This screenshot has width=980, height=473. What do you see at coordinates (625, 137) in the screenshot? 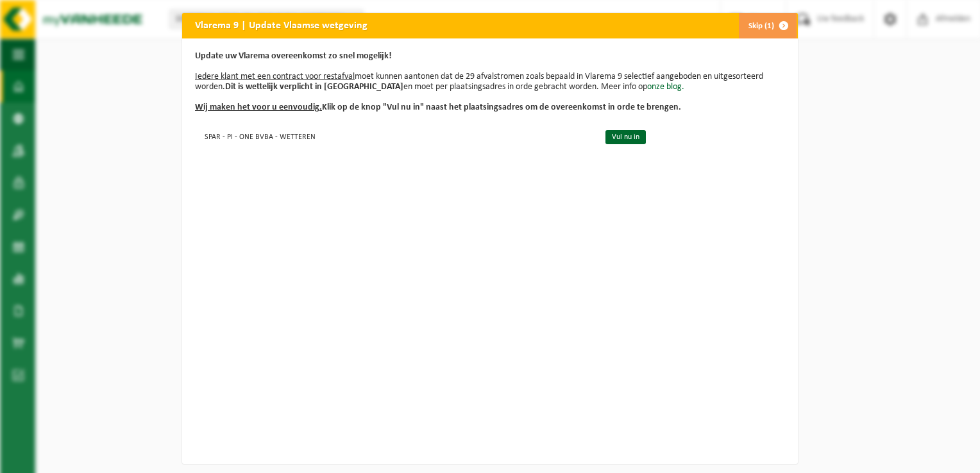
I see `a: Vul nu in` at bounding box center [625, 137].